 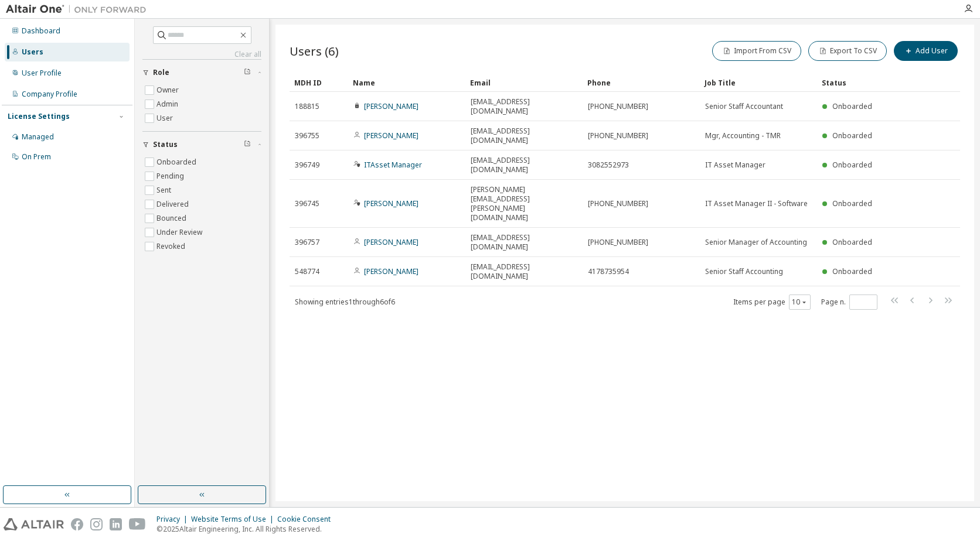 What do you see at coordinates (307, 165) in the screenshot?
I see `span: 396749` at bounding box center [307, 165].